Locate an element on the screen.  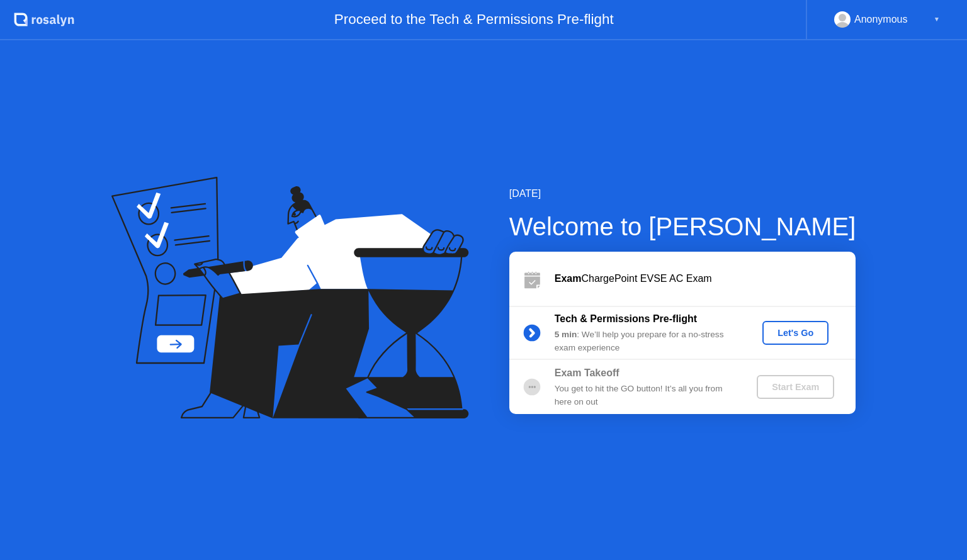
div: Anonymous is located at coordinates (881, 20).